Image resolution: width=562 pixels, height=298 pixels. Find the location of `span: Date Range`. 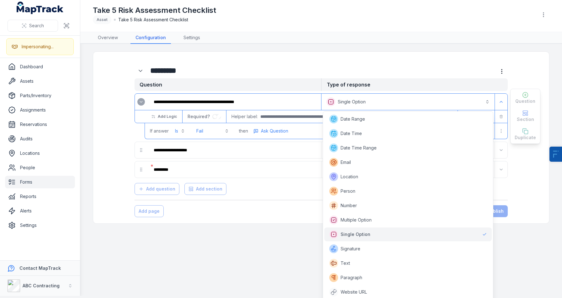

span: Date Range is located at coordinates (353, 119).